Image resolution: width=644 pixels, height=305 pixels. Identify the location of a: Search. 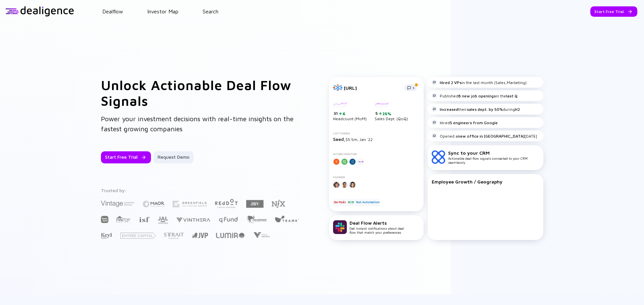
(210, 11).